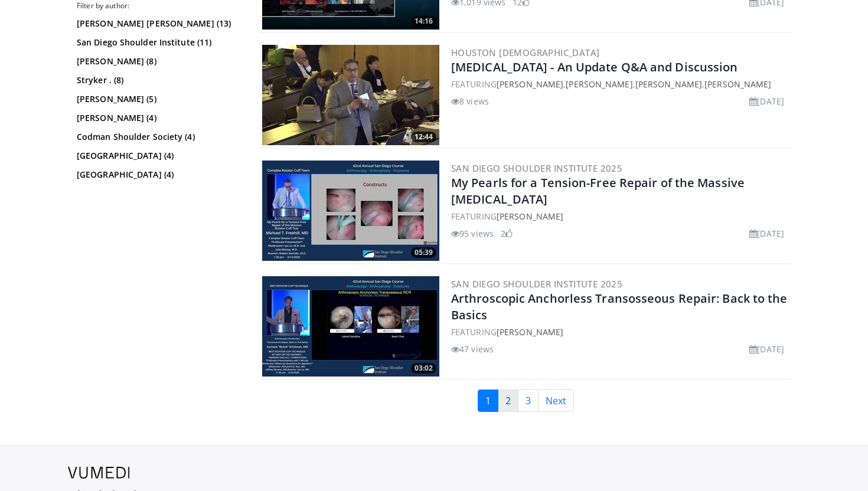  Describe the element at coordinates (350, 95) in the screenshot. I see `a: 12:44` at that location.